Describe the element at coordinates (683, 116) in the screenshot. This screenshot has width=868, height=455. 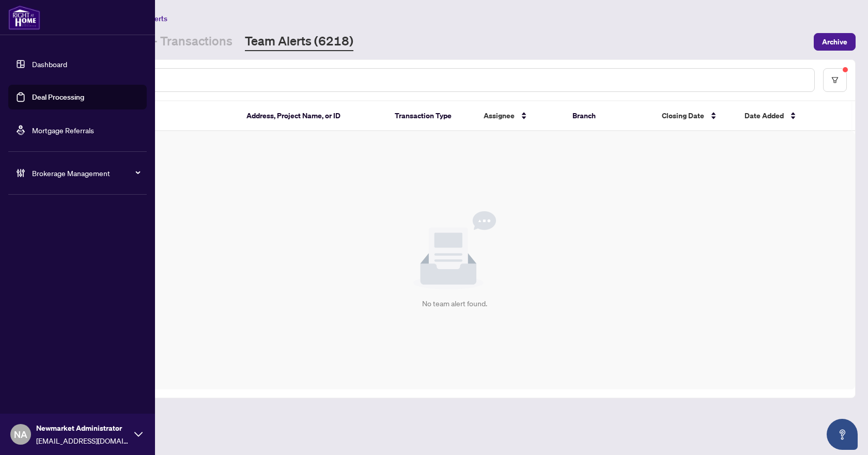
I see `span: Closing Date` at that location.